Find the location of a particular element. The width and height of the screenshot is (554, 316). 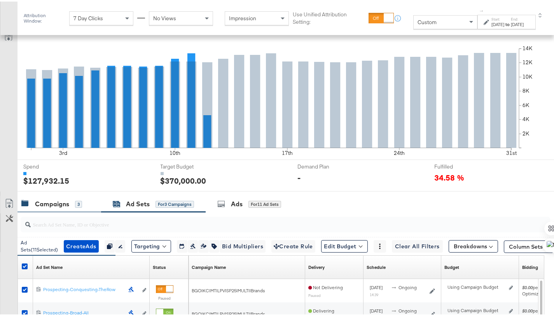

text: 4K is located at coordinates (526, 118).